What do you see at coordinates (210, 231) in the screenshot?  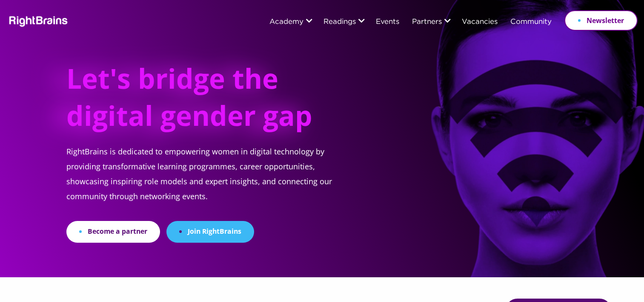 I see `a: Join RightBrains` at bounding box center [210, 231].